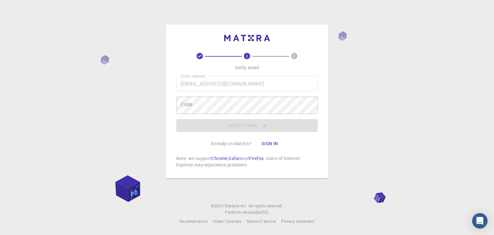 The image size is (494, 235). I want to click on p: Note: we support , and . Users of Internet Explorer may experience problems., so click(247, 161).